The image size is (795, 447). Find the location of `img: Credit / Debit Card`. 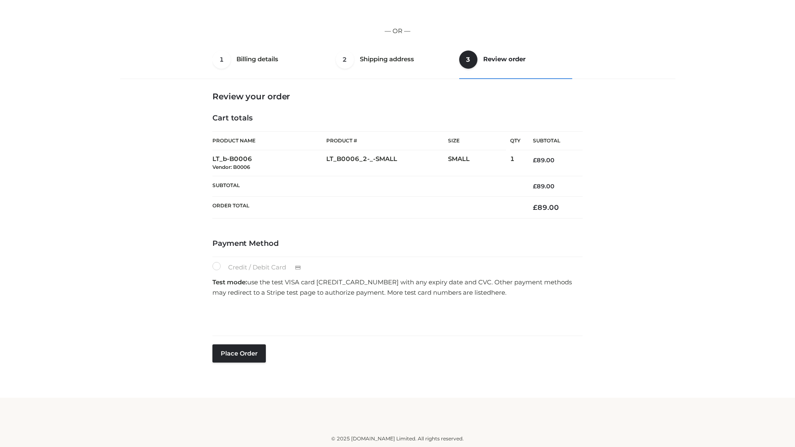

img: Credit / Debit Card is located at coordinates (298, 268).